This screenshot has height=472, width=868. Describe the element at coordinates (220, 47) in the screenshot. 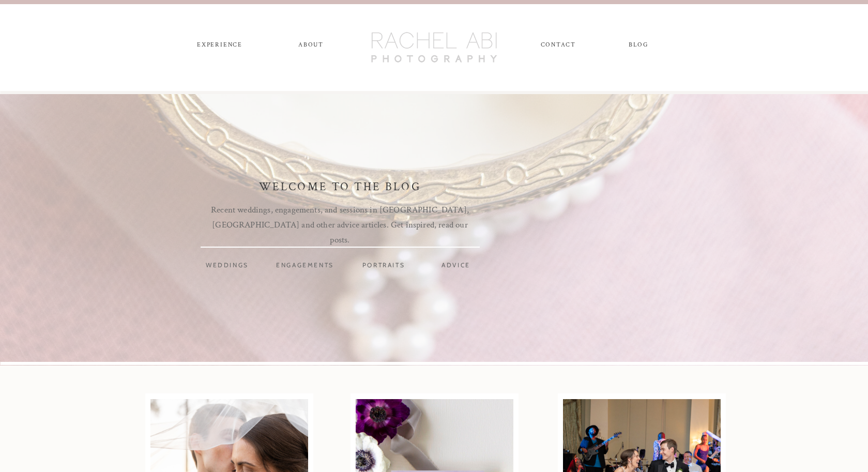

I see `a: experience` at that location.